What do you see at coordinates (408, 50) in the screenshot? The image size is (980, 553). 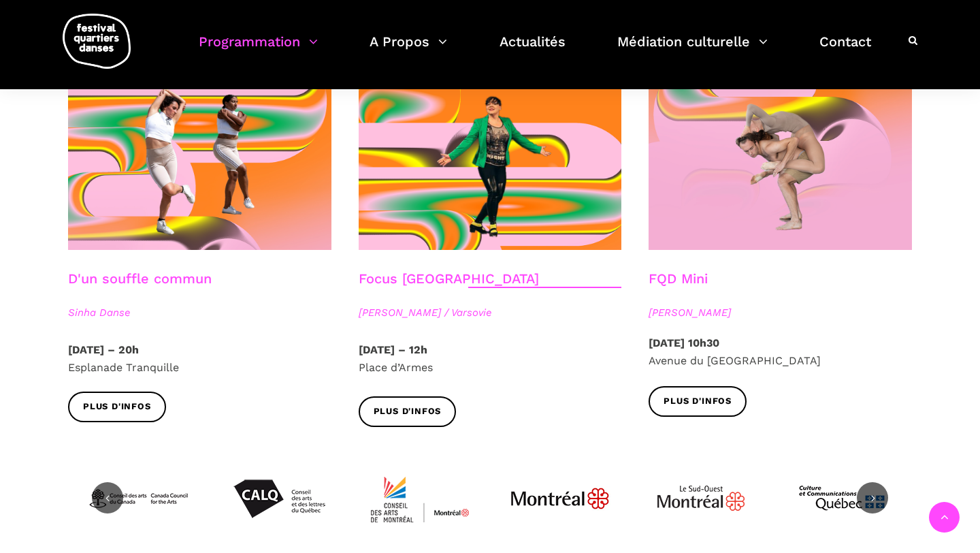 I see `a: A Propos` at bounding box center [408, 50].